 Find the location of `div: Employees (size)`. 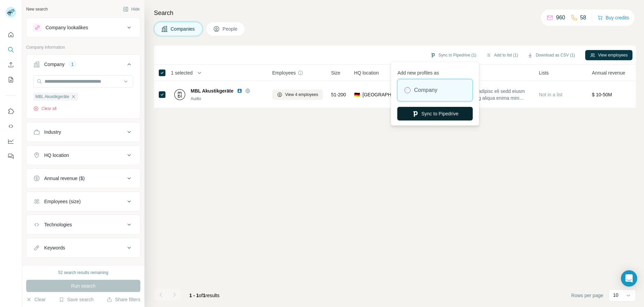

div: Employees (size) is located at coordinates (62, 201).